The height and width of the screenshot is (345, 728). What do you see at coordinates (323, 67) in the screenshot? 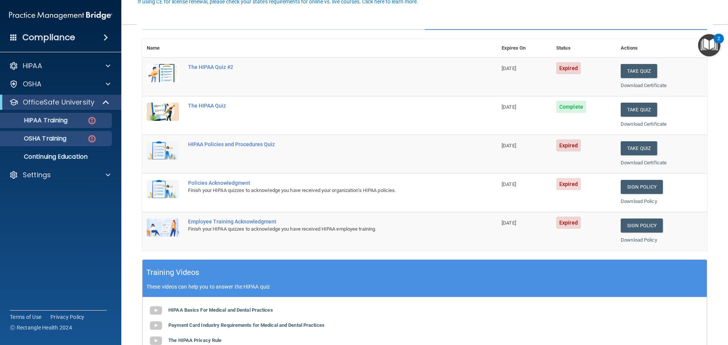
I see `div: The HIPAA Quiz #2` at bounding box center [323, 67].